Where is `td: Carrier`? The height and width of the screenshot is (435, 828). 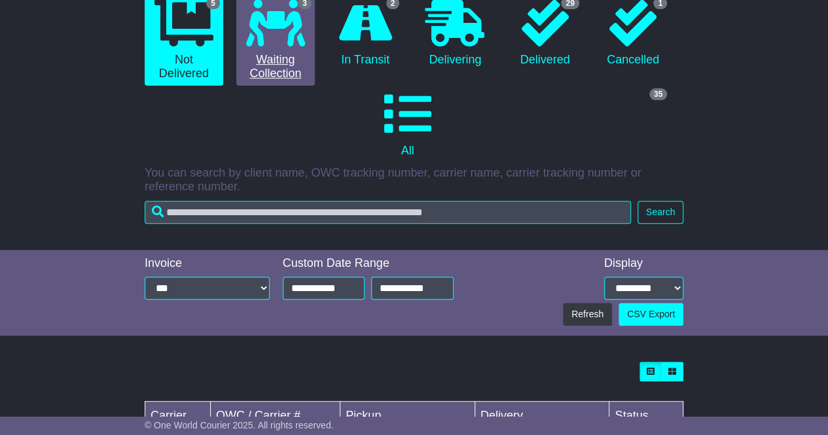 td: Carrier is located at coordinates (177, 416).